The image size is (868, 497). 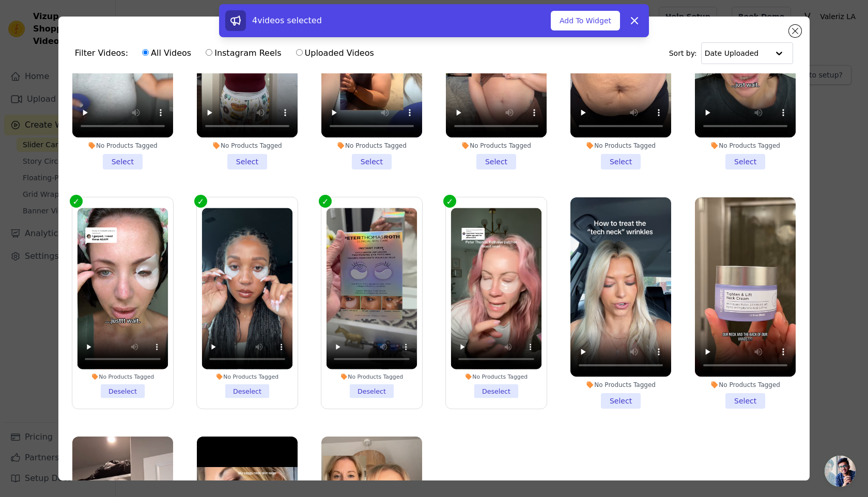 I want to click on span: 4 videos selected, so click(x=287, y=20).